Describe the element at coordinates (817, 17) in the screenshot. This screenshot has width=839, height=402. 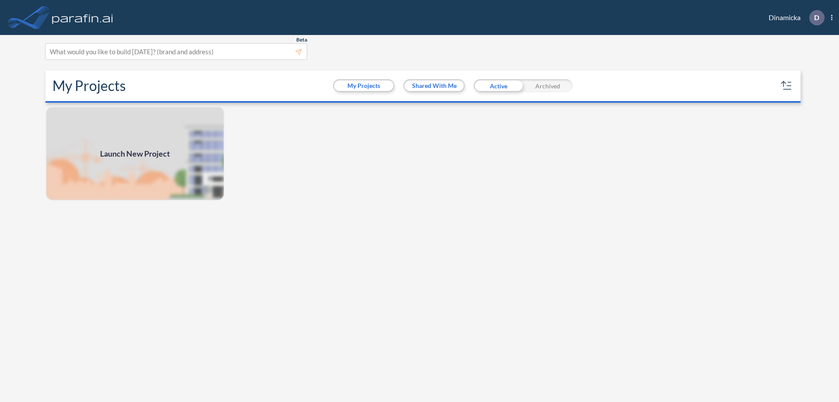
I see `p: D` at that location.